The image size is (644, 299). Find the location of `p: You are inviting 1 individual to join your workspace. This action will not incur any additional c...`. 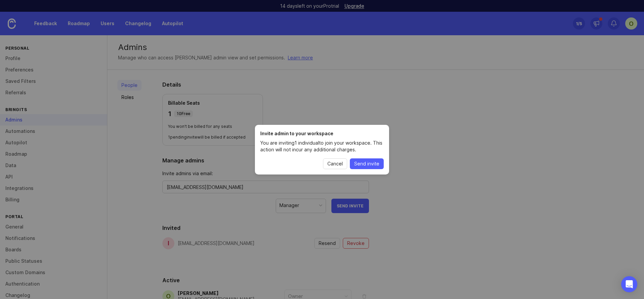

p: You are inviting 1 individual to join your workspace. This action will not incur any additional c... is located at coordinates (322, 146).